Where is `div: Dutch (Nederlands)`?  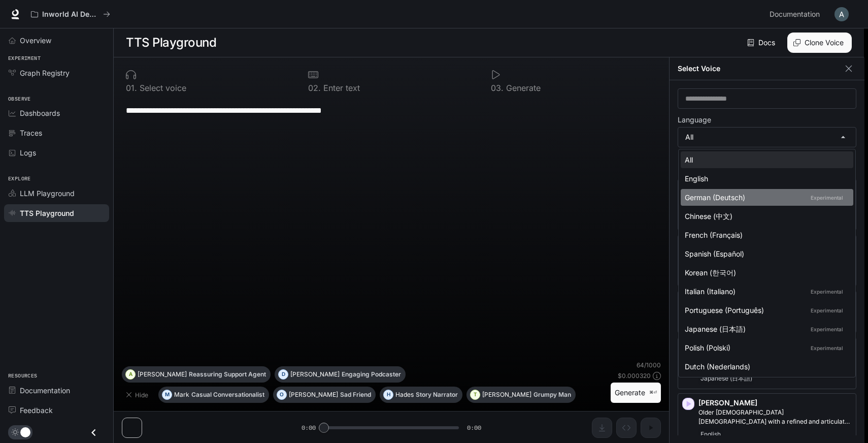
div: Dutch (Nederlands) is located at coordinates (765, 366).